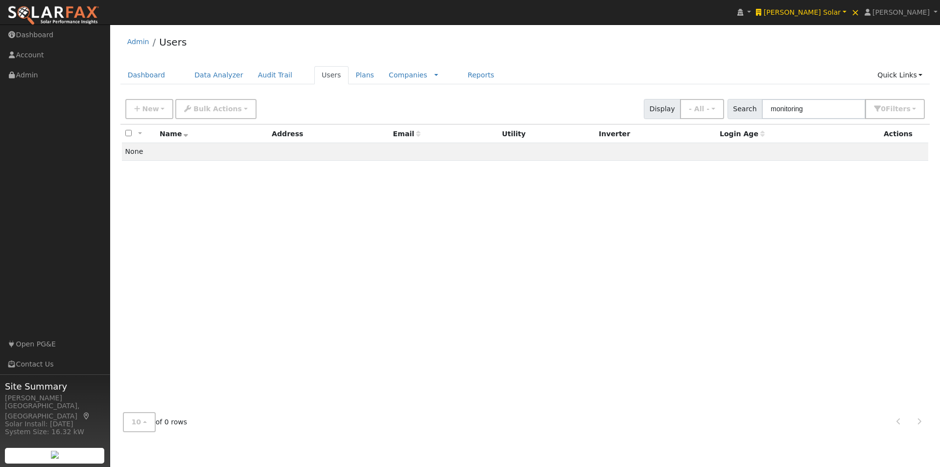  Describe the element at coordinates (365, 75) in the screenshot. I see `a: Plans` at that location.